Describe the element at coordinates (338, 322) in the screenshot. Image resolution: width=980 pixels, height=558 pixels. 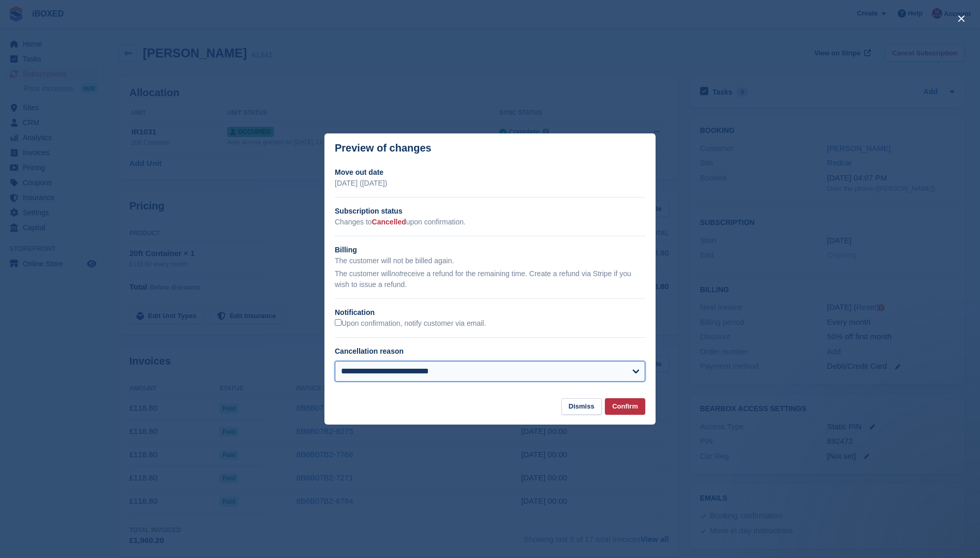
I see `input: Upon confirmation, notify customer via email.` at that location.